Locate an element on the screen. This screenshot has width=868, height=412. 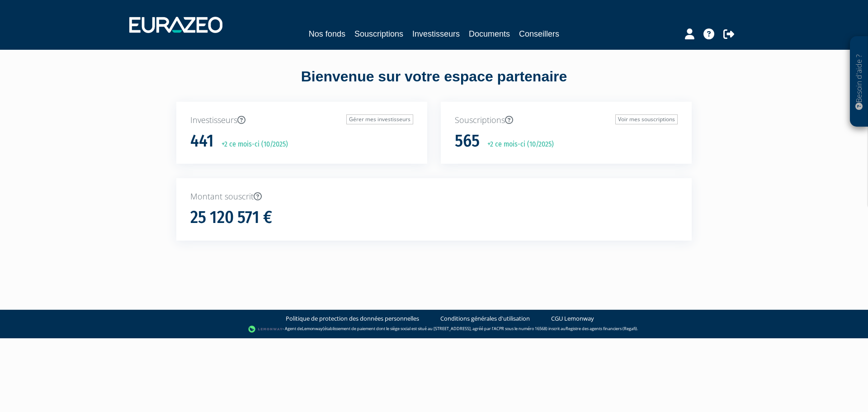
div: Bienvenue sur votre espace partenaire is located at coordinates (434, 84).